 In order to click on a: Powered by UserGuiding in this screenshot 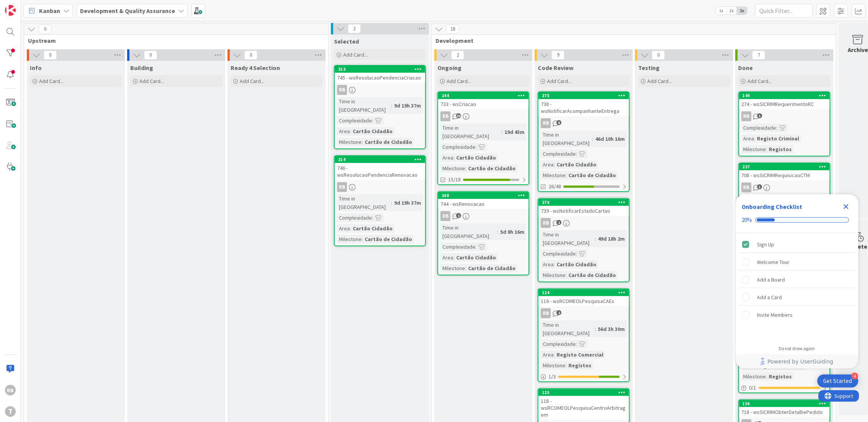, I will do `click(797, 362)`.